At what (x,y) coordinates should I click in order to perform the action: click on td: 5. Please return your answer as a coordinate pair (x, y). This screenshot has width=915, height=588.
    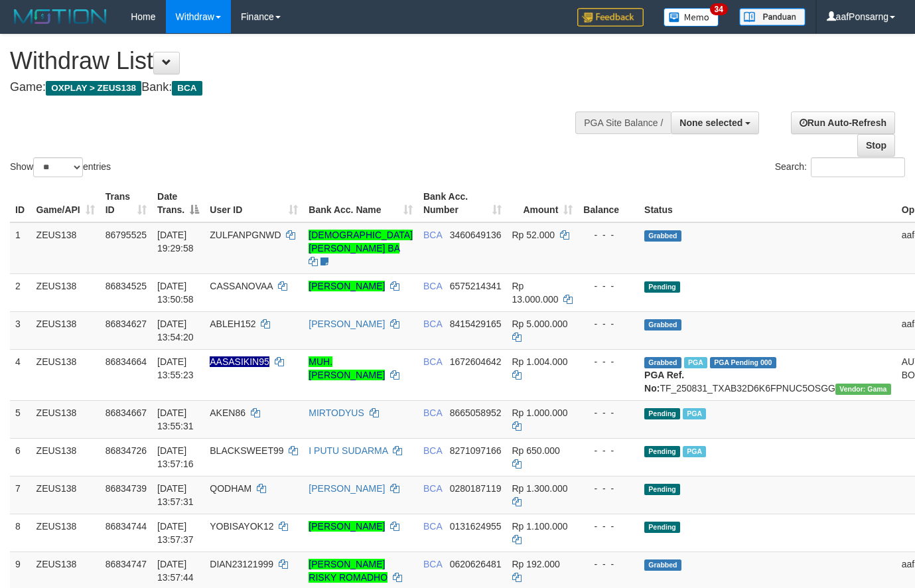
    Looking at the image, I should click on (20, 418).